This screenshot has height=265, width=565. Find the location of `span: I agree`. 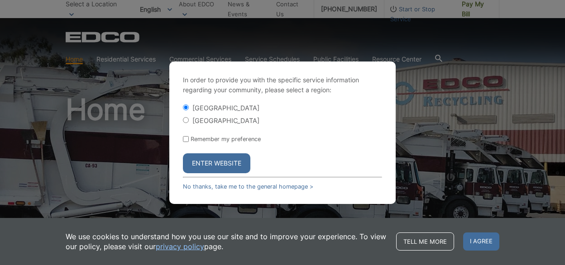

span: I agree is located at coordinates (481, 242).